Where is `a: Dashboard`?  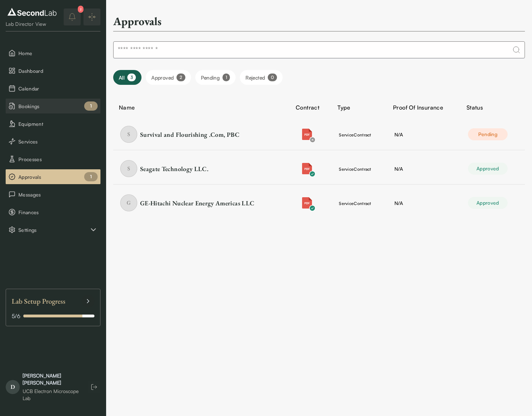
a: Dashboard is located at coordinates (53, 70).